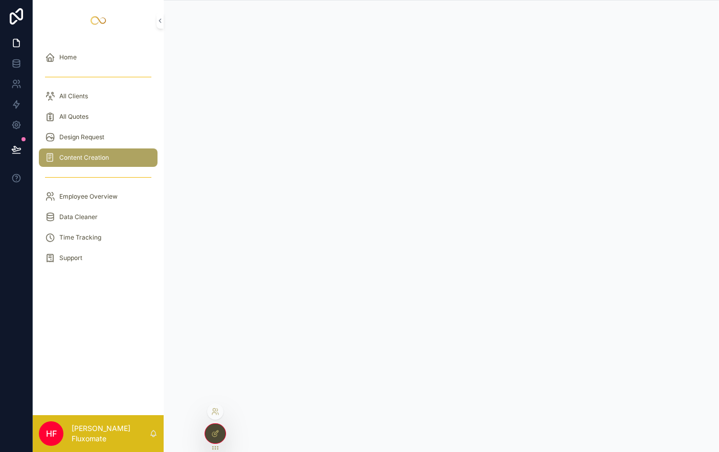 The height and width of the screenshot is (452, 719). Describe the element at coordinates (74, 96) in the screenshot. I see `span: All Clients` at that location.